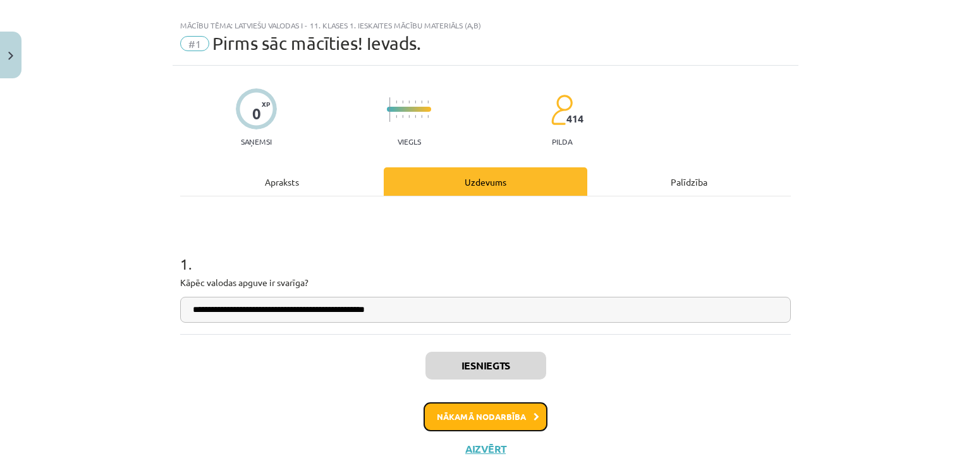  I want to click on button: Aizvērt, so click(485, 449).